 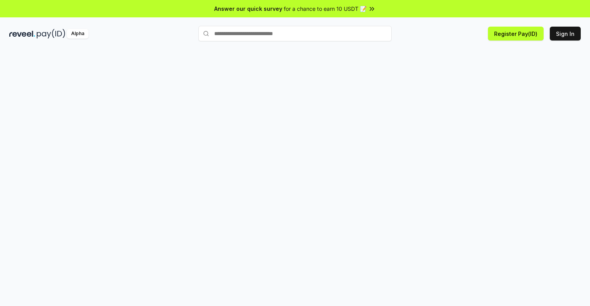 What do you see at coordinates (565, 34) in the screenshot?
I see `button: Sign In` at bounding box center [565, 34].